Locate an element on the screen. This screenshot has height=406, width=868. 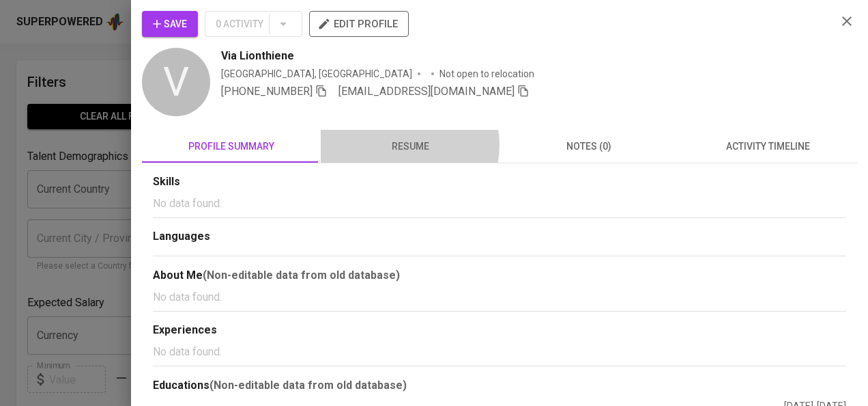
div: Educations is located at coordinates (499, 385).